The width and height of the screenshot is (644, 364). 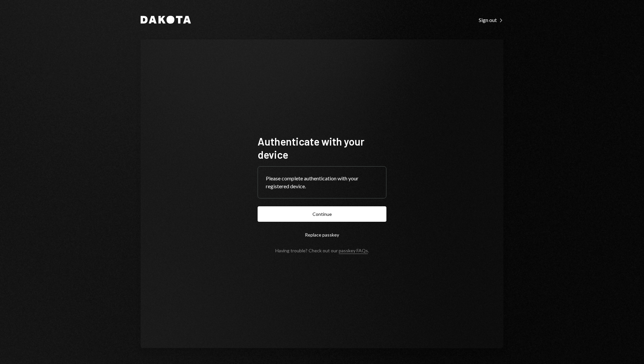 I want to click on button: Replace passkey, so click(x=322, y=234).